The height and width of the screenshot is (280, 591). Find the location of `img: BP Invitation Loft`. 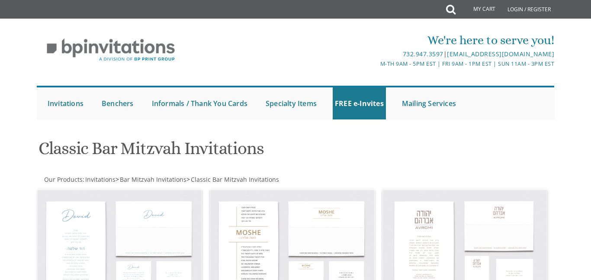

img: BP Invitation Loft is located at coordinates (111, 50).